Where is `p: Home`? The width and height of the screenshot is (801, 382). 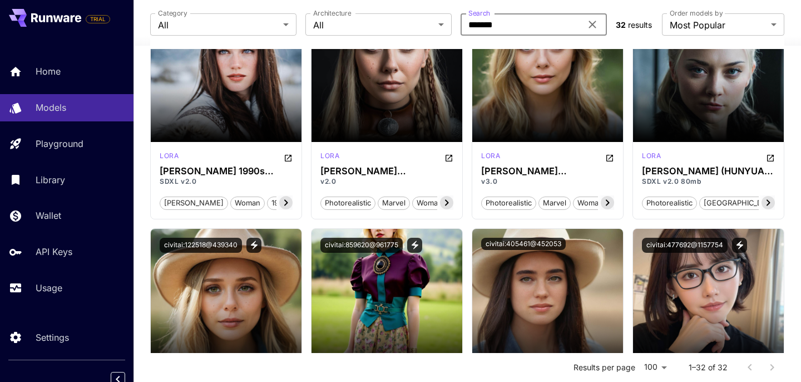 p: Home is located at coordinates (48, 71).